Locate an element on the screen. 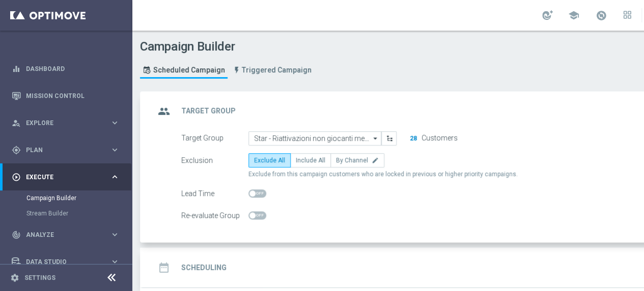 This screenshot has height=291, width=644. button: track_changes Analyze keyboard_arrow_right is located at coordinates (66, 234).